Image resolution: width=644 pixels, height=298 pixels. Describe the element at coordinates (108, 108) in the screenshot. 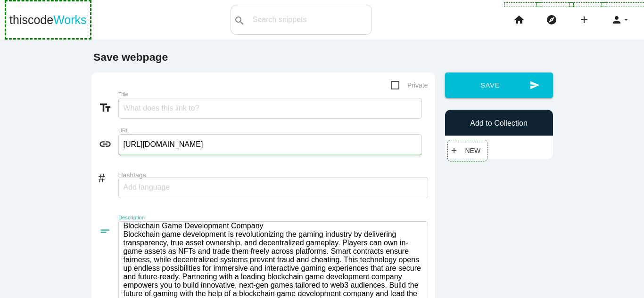

I see `i: text_fields` at that location.